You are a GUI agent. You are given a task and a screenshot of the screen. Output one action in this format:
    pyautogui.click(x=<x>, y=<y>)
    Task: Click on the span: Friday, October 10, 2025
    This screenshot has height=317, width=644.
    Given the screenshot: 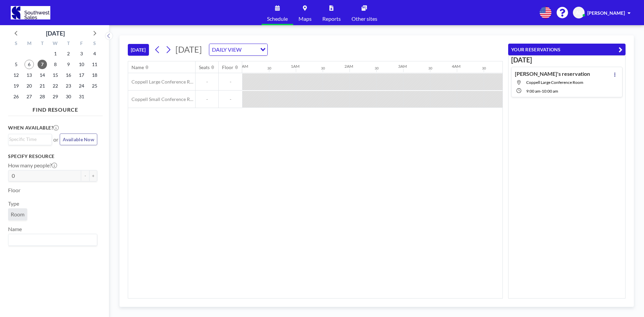 What is the action you would take?
    pyautogui.click(x=82, y=65)
    